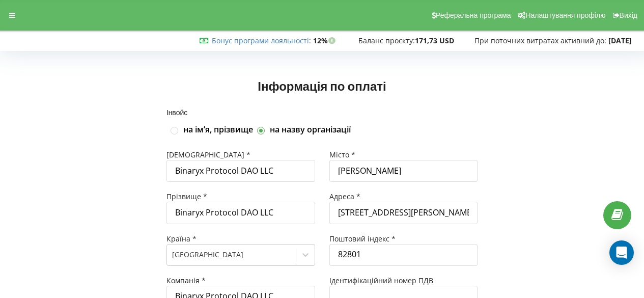 The height and width of the screenshot is (298, 644). What do you see at coordinates (386, 40) in the screenshot?
I see `span: Баланс проєкту:` at bounding box center [386, 40].